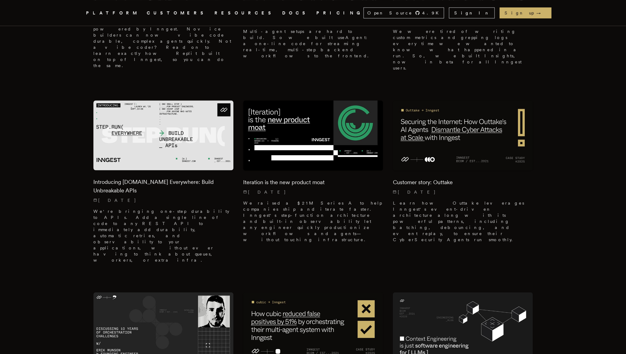 This screenshot has height=354, width=626. What do you see at coordinates (313, 135) in the screenshot?
I see `img: Featured image for Iteration is the new product moat blog post` at bounding box center [313, 135].